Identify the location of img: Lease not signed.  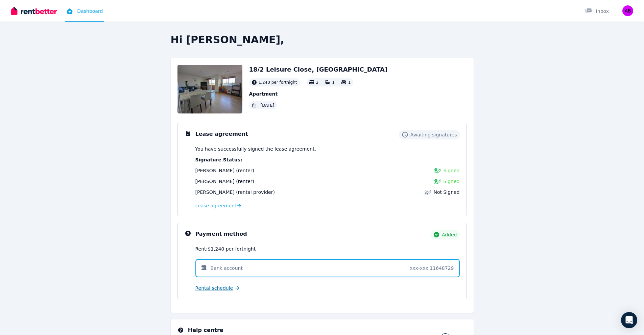
(428, 192).